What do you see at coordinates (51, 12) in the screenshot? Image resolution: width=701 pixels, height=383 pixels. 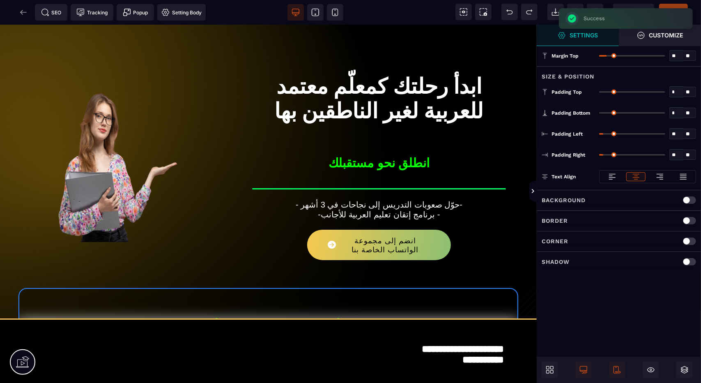 I see `span: SEO` at bounding box center [51, 12].